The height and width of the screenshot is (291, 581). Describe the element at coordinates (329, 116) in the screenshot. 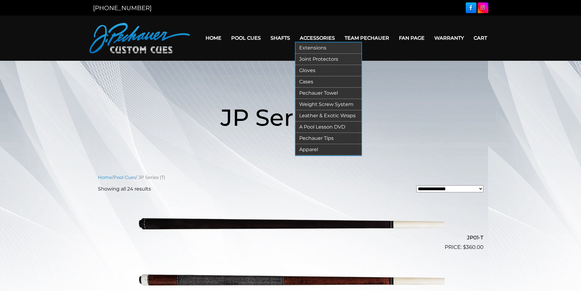

I see `a: Leather & Exotic Wraps` at that location.